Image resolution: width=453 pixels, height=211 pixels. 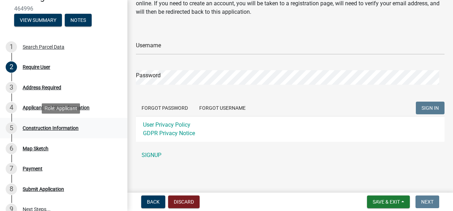 I want to click on button: Forgot Password, so click(x=164, y=108).